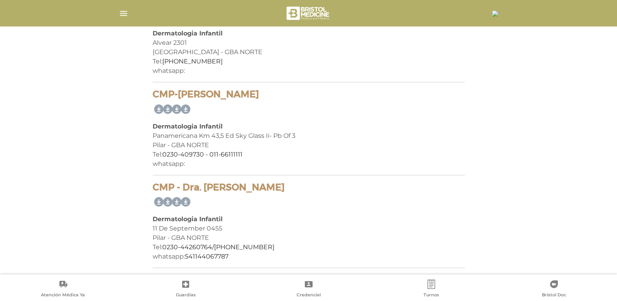  Describe the element at coordinates (202, 154) in the screenshot. I see `a: 0230-409730 - 011-66111111` at that location.